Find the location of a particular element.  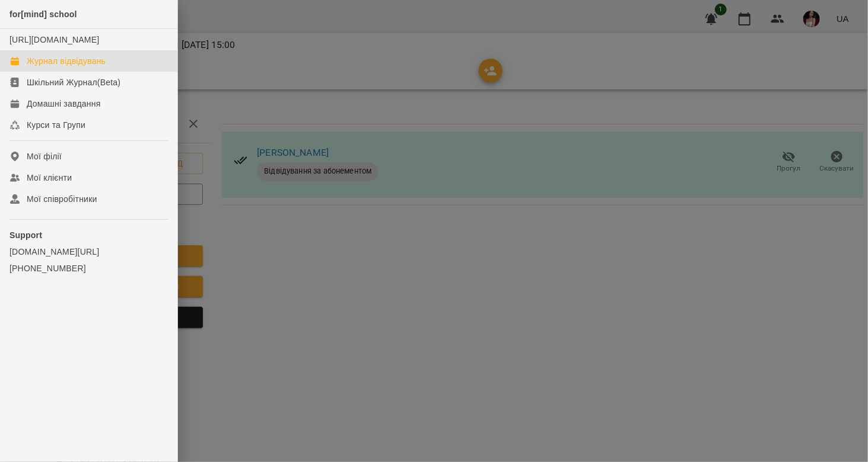

div: Курси та Групи is located at coordinates (55, 125).